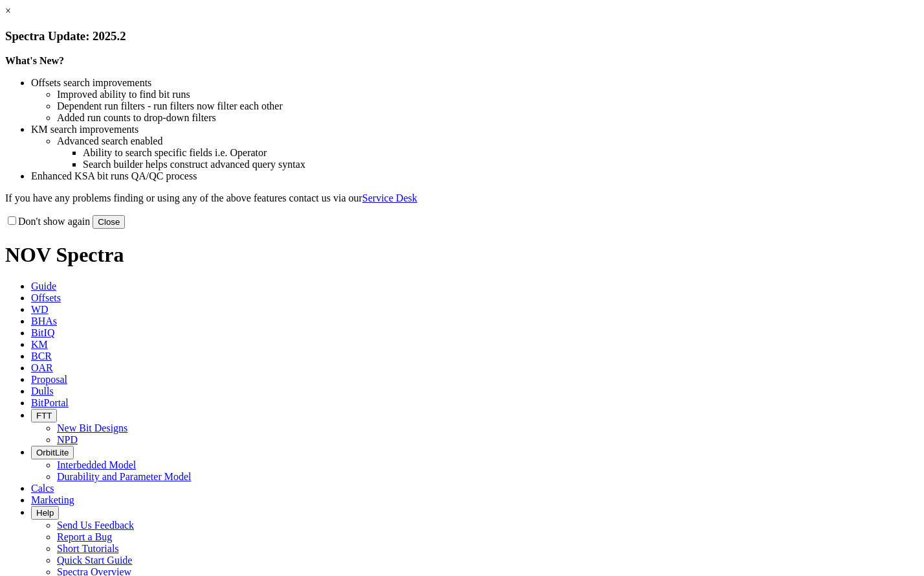 This screenshot has width=924, height=576. What do you see at coordinates (43, 286) in the screenshot?
I see `span: Guide` at bounding box center [43, 286].